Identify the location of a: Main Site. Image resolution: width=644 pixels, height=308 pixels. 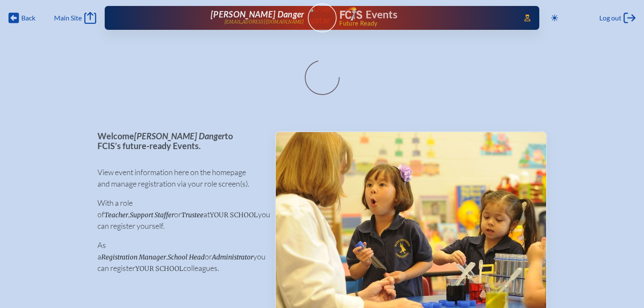
(75, 18).